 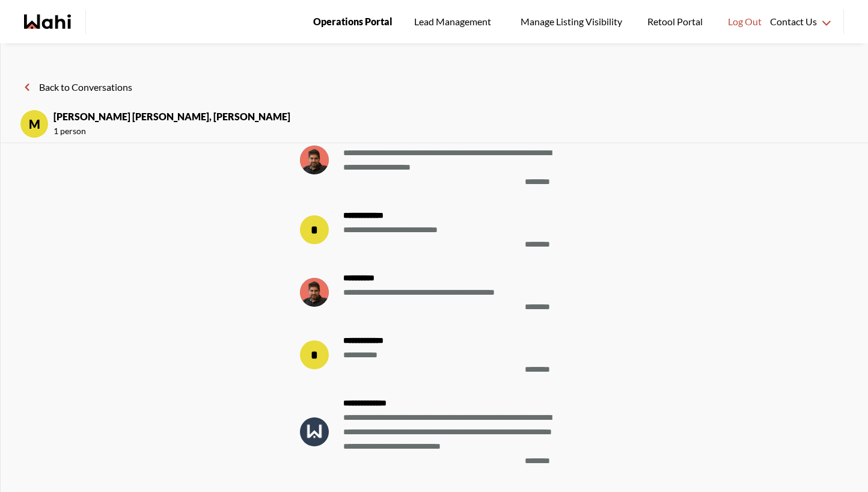 I want to click on span: Operations Portal, so click(x=353, y=22).